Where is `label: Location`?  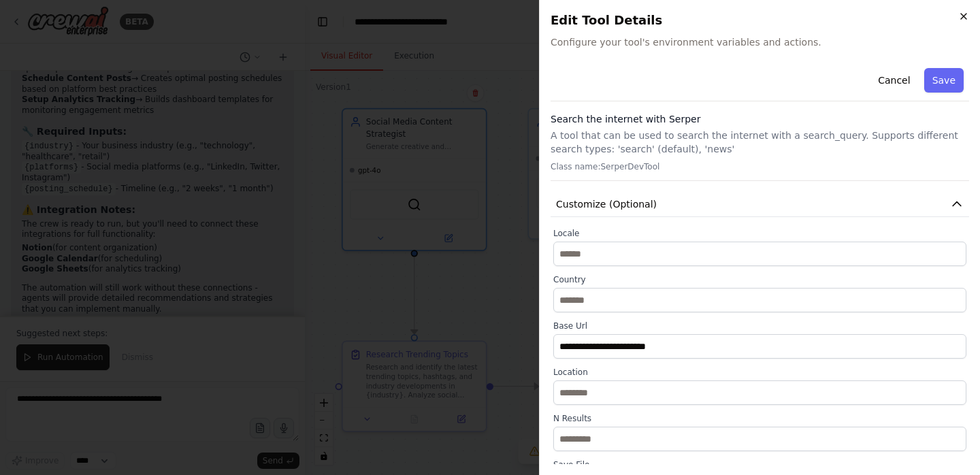
label: Location is located at coordinates (760, 372).